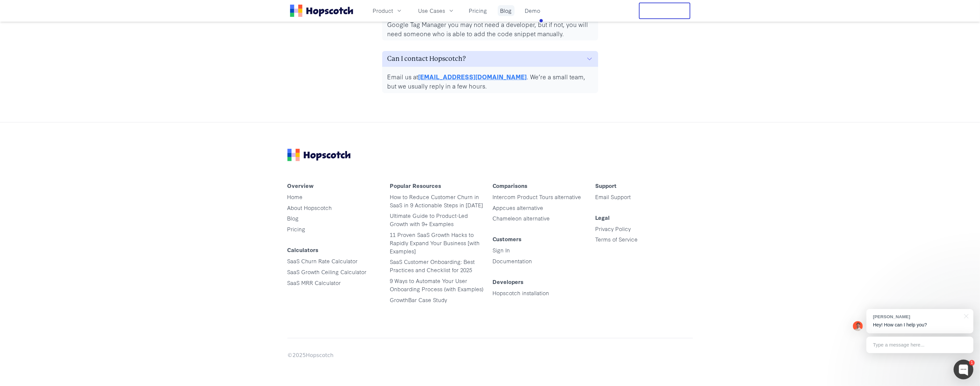 This screenshot has height=386, width=980. What do you see at coordinates (429, 219) in the screenshot?
I see `a: Ultimate Guide to Product-Led Growth with 9+ Examples` at bounding box center [429, 219].